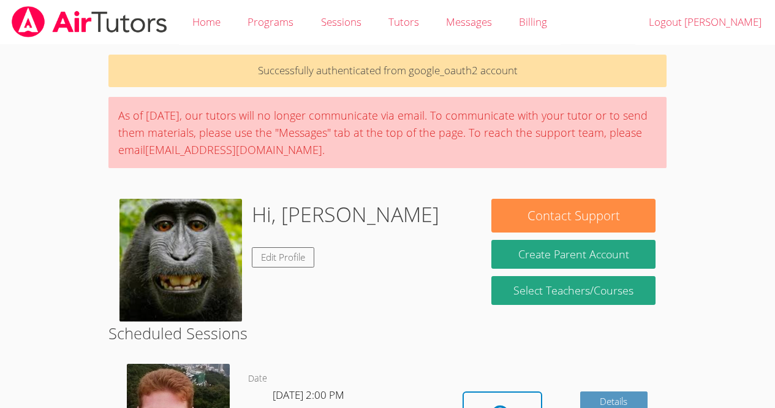 Image resolution: width=775 pixels, height=408 pixels. I want to click on span: Messages, so click(469, 21).